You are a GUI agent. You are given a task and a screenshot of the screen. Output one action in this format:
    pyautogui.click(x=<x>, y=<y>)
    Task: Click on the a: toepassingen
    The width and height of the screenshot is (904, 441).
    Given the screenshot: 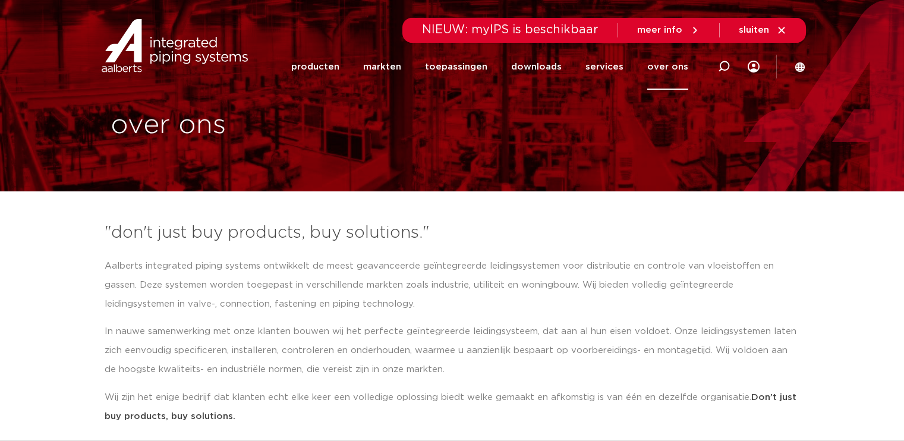 What is the action you would take?
    pyautogui.click(x=456, y=67)
    